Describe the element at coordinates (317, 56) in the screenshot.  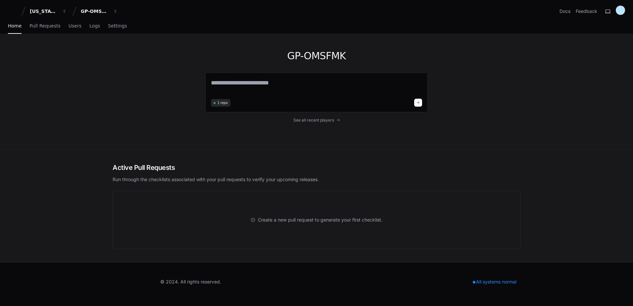
I see `h1: GP-OMSFMK` at that location.